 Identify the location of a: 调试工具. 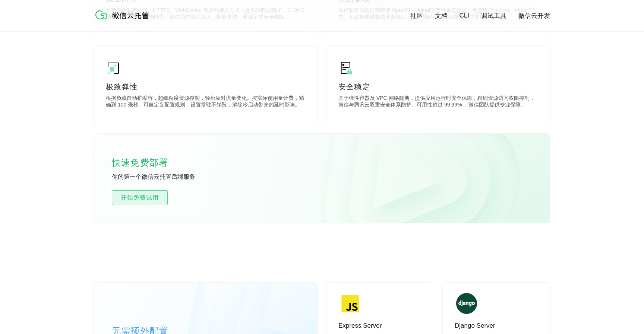
(494, 16).